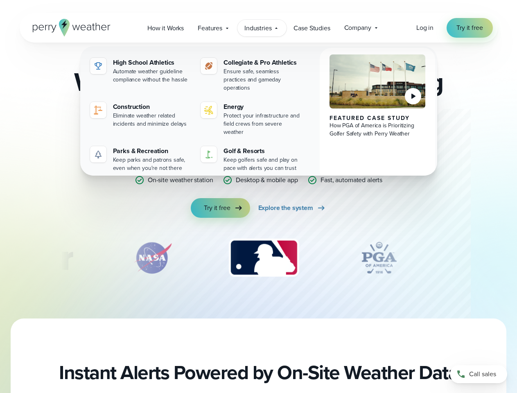 The width and height of the screenshot is (517, 393). I want to click on img: parks-icon-grey.svg, so click(98, 154).